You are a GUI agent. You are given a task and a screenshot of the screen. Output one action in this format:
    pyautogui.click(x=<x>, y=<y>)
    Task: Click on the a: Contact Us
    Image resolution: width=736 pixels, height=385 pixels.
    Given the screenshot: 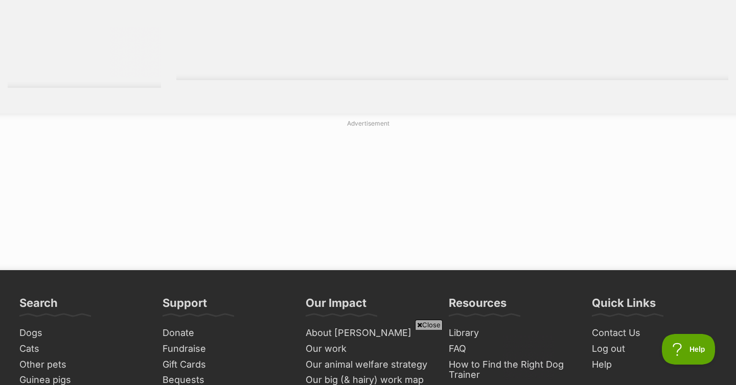 What is the action you would take?
    pyautogui.click(x=654, y=333)
    